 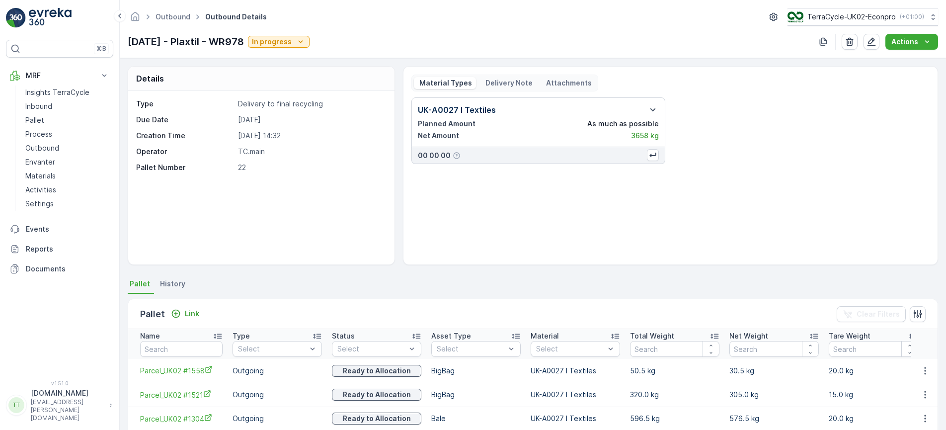 What do you see at coordinates (623, 124) in the screenshot?
I see `p: As much as possible` at bounding box center [623, 124].